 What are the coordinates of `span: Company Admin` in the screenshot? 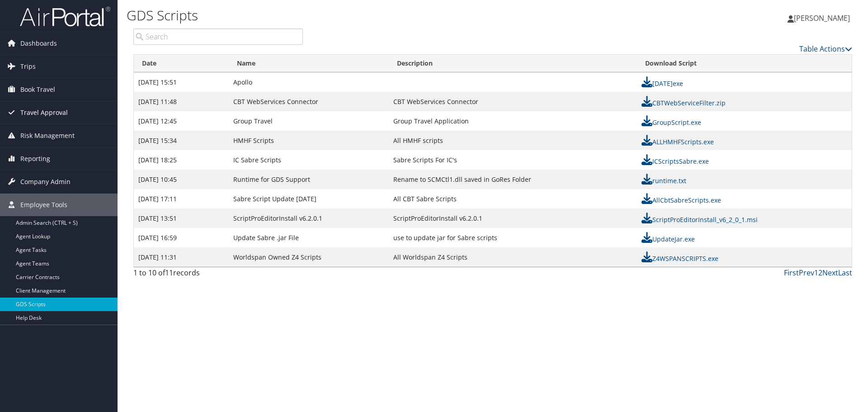 It's located at (45, 182).